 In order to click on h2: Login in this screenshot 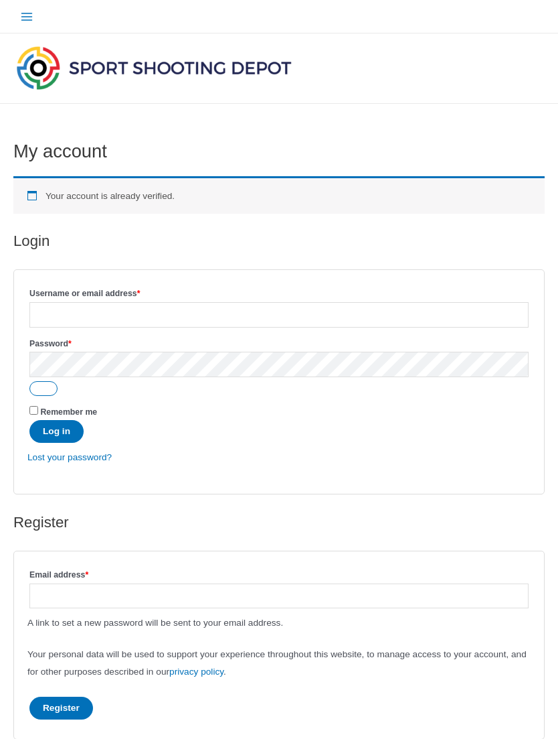, I will do `click(279, 241)`.